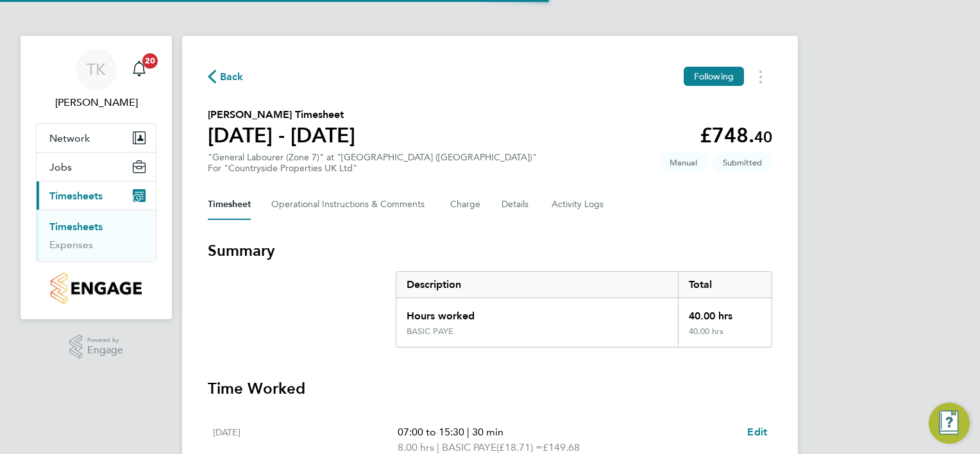  What do you see at coordinates (949, 424) in the screenshot?
I see `button: Engage Resource Center` at bounding box center [949, 424].